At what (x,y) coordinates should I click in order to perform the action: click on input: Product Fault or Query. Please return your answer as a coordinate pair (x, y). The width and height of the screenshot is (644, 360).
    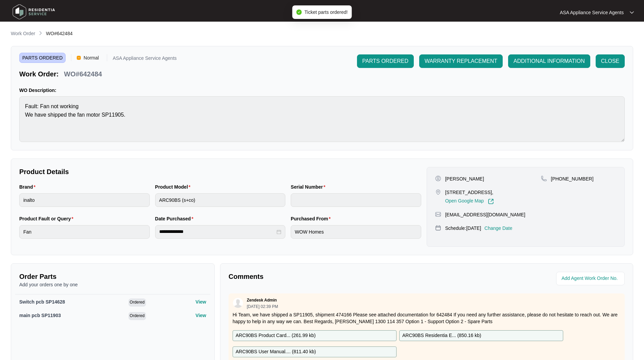
    Looking at the image, I should click on (84, 232).